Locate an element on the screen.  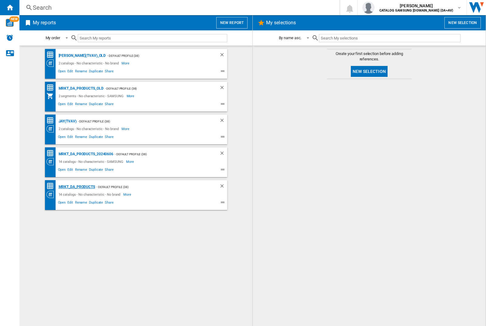
div: My Assortment is located at coordinates (52, 96).